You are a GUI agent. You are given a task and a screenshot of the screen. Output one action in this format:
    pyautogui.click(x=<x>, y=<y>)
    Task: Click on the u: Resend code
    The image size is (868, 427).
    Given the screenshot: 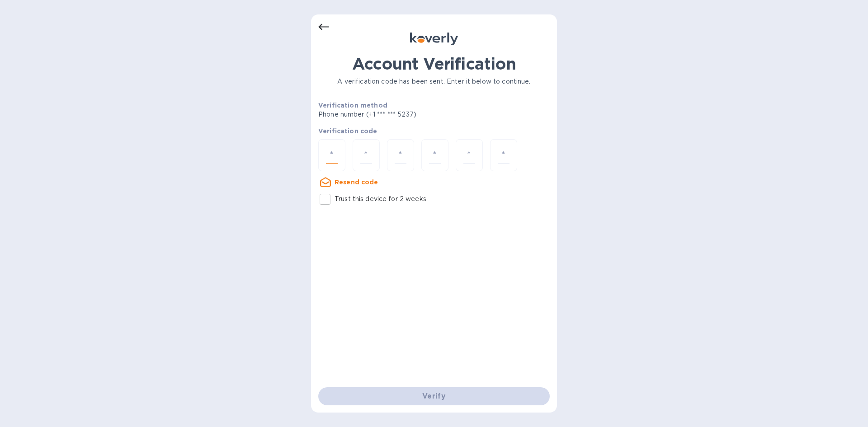 What is the action you would take?
    pyautogui.click(x=356, y=182)
    